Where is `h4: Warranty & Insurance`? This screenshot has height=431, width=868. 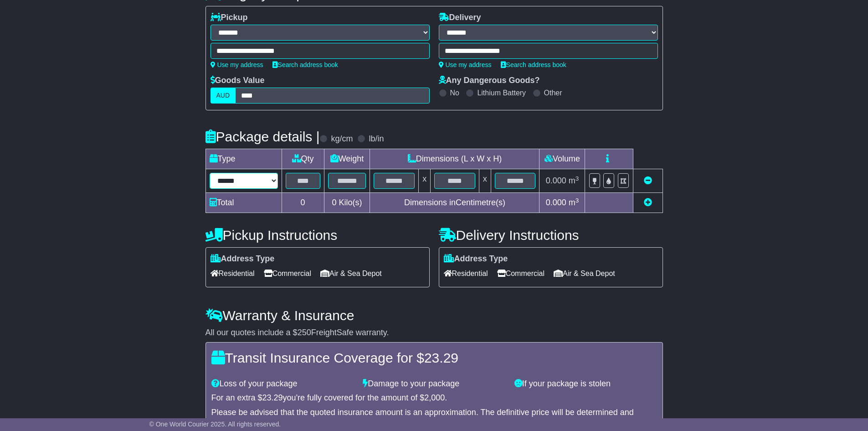
h4: Warranty & Insurance is located at coordinates (434, 315).